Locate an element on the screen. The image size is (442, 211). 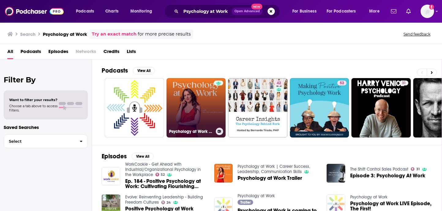
h2: Episodes is located at coordinates (114, 156).